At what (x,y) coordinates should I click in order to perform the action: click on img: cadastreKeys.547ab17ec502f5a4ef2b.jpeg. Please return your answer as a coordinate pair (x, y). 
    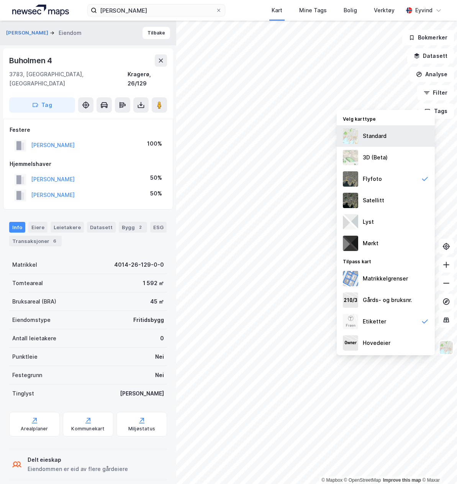
    Looking at the image, I should click on (350, 300).